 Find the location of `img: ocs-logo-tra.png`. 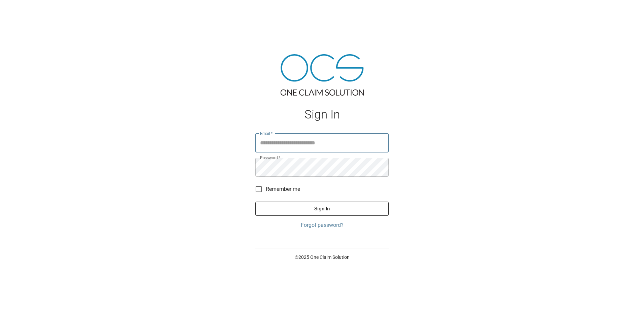

img: ocs-logo-tra.png is located at coordinates (322, 75).